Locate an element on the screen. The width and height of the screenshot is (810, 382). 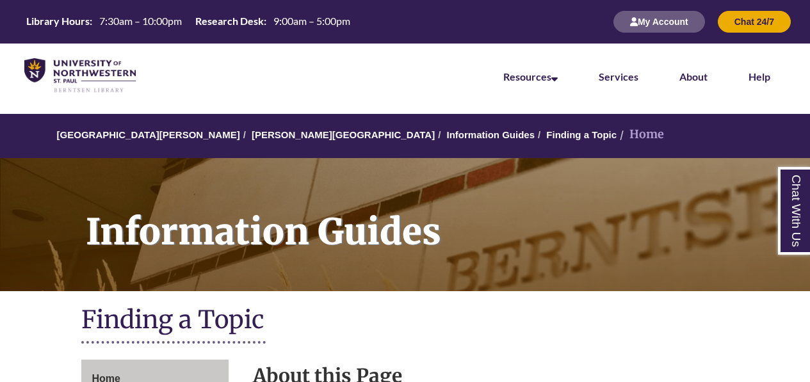
a: Hours Today is located at coordinates (188, 22).